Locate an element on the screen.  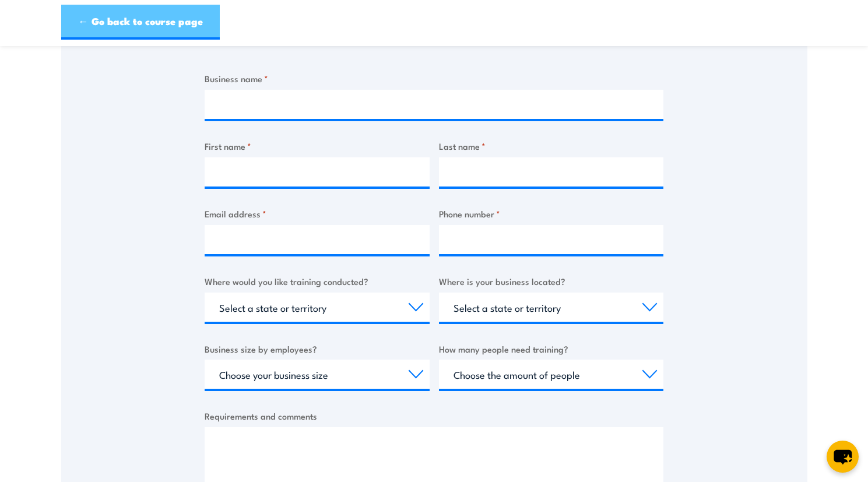
label: Business name is located at coordinates (434, 78).